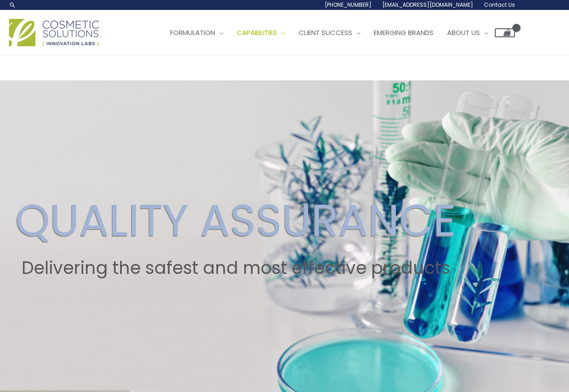 This screenshot has width=569, height=392. I want to click on a: Emerging Brands, so click(404, 33).